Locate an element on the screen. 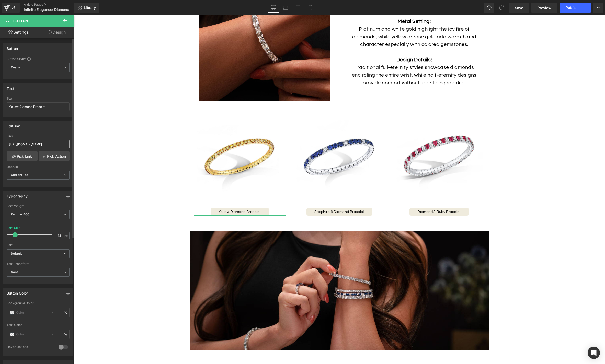 The height and width of the screenshot is (364, 605). span: Publish is located at coordinates (573, 8).